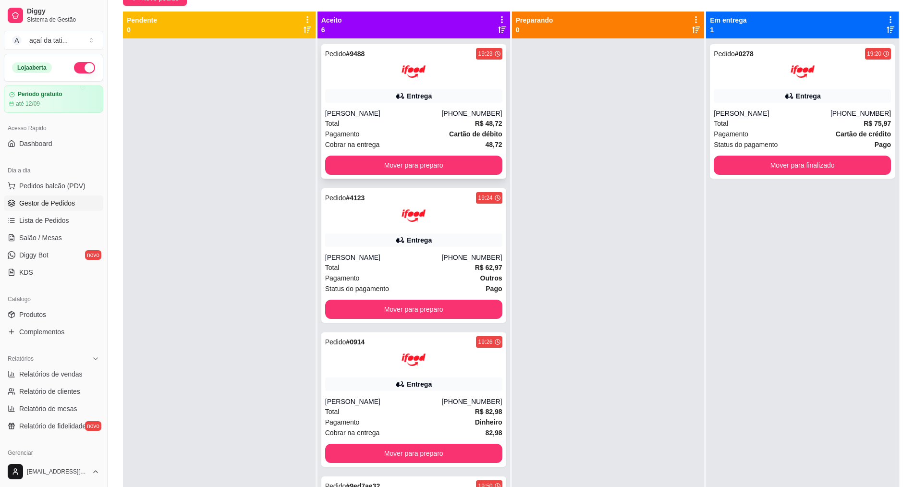 The height and width of the screenshot is (487, 915). What do you see at coordinates (53, 186) in the screenshot?
I see `button: Pedidos balcão (PDV)` at bounding box center [53, 186].